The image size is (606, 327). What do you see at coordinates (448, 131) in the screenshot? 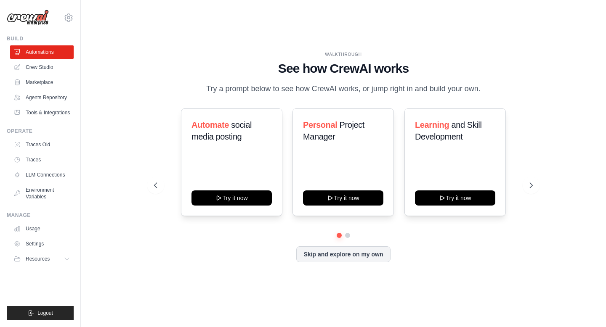
I see `span: and Skill Development` at bounding box center [448, 131].